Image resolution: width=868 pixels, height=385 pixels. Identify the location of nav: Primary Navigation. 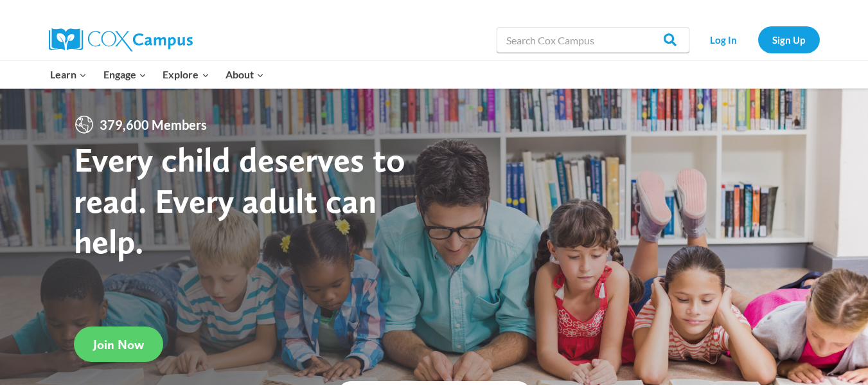
(157, 75).